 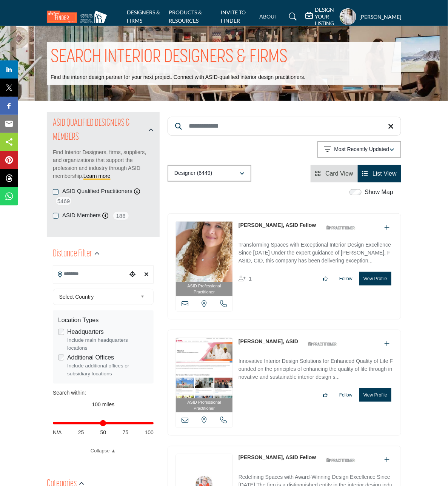 What do you see at coordinates (146, 275) in the screenshot?
I see `div: Clear search location` at bounding box center [146, 275].